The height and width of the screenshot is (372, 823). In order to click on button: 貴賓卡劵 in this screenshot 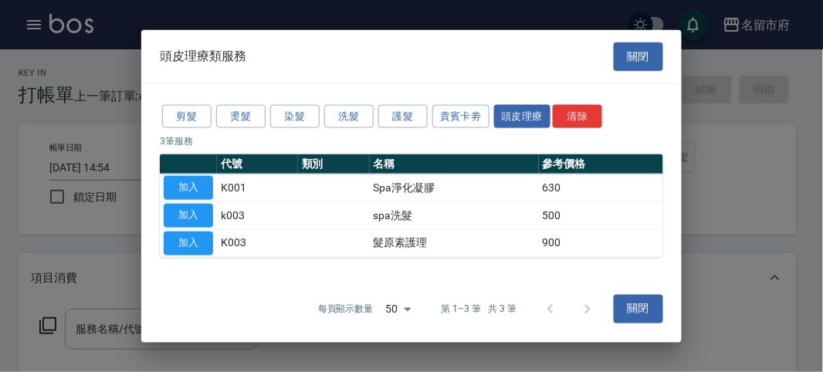, I will do `click(461, 116)`.